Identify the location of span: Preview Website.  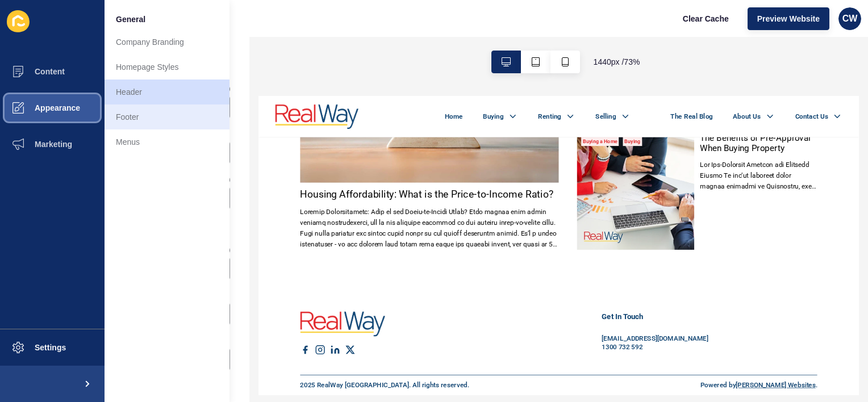
(789, 19).